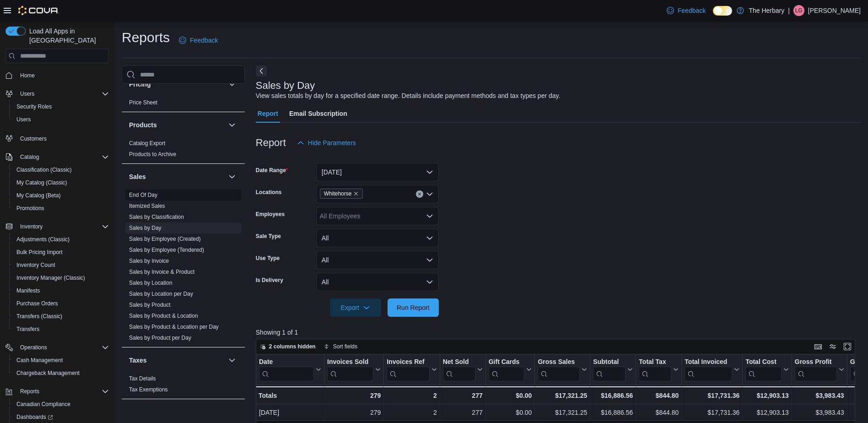 The image size is (868, 423). Describe the element at coordinates (28, 75) in the screenshot. I see `span: Home` at that location.